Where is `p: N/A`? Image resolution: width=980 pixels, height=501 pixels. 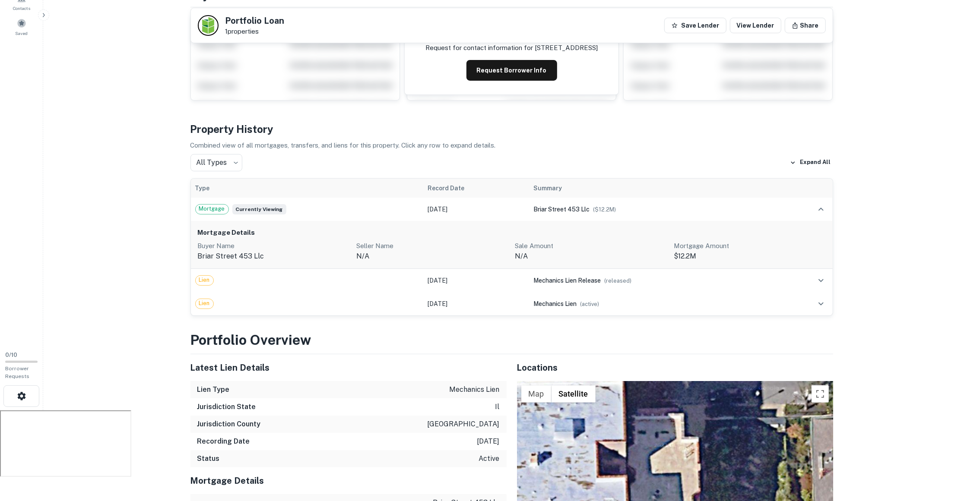
p: N/A is located at coordinates (592, 257).